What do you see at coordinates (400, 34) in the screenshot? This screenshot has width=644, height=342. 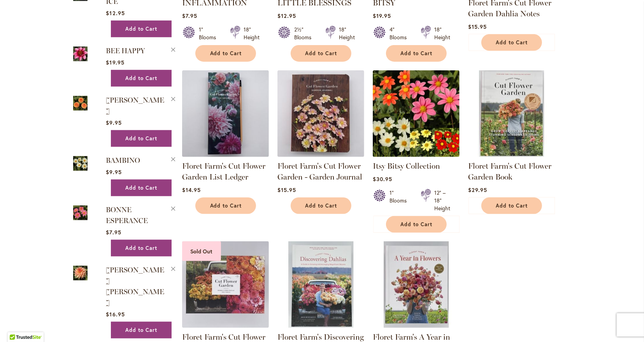 I see `div: 4" Blooms` at bounding box center [400, 34].